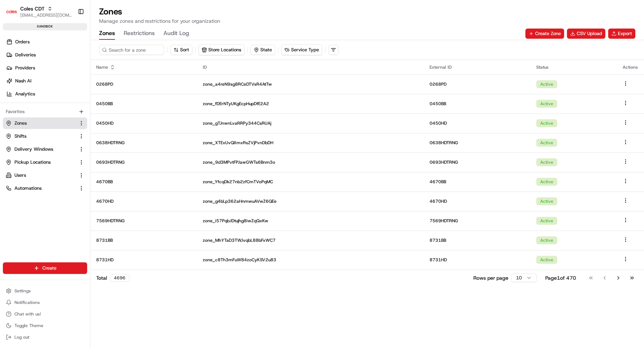 The image size is (644, 348). Describe the element at coordinates (46, 94) in the screenshot. I see `a: Analytics` at that location.